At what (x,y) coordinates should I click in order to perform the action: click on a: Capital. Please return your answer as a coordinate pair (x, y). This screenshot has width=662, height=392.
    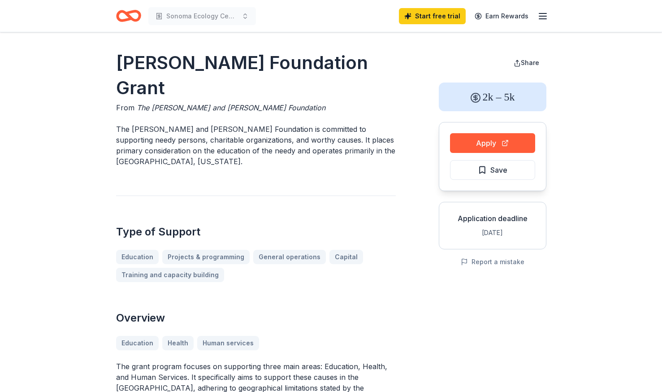
    Looking at the image, I should click on (346, 257).